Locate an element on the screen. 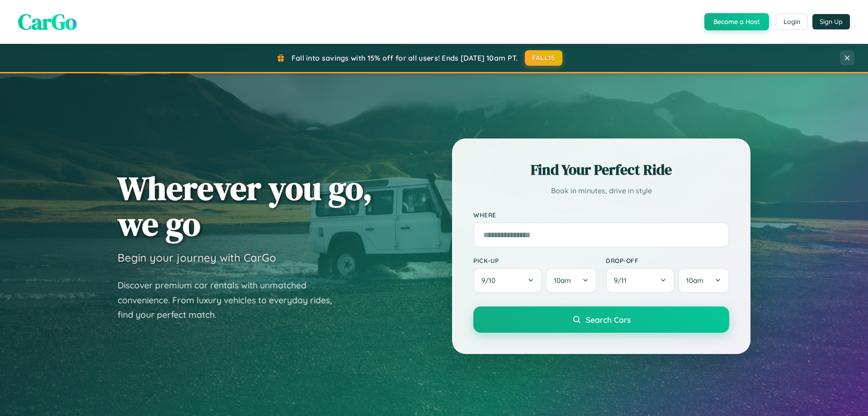 The height and width of the screenshot is (416, 868). button: Search Cars is located at coordinates (601, 319).